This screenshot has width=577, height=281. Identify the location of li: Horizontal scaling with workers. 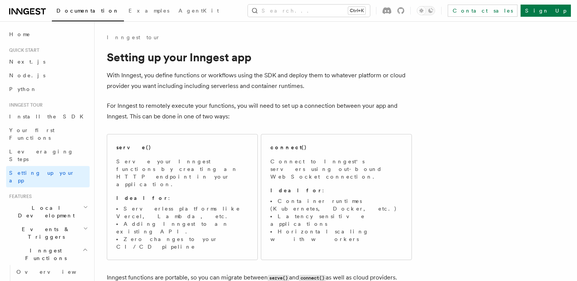
(336, 236).